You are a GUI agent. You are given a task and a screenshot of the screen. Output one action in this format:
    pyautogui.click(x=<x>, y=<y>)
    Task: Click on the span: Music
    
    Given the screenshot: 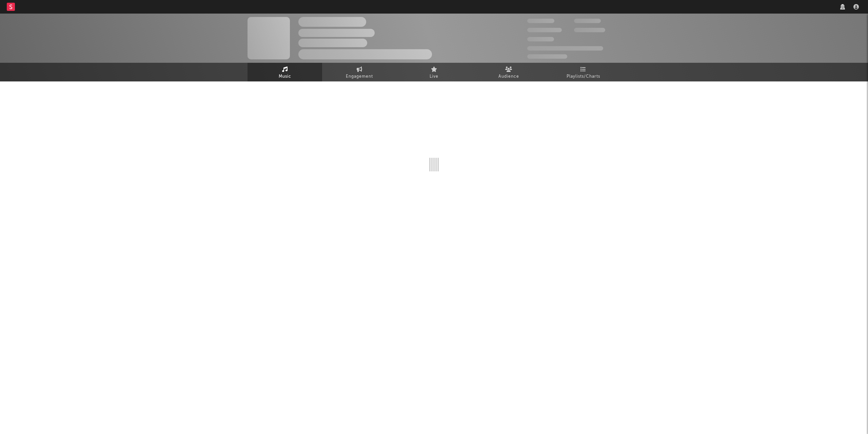 What is the action you would take?
    pyautogui.click(x=285, y=76)
    